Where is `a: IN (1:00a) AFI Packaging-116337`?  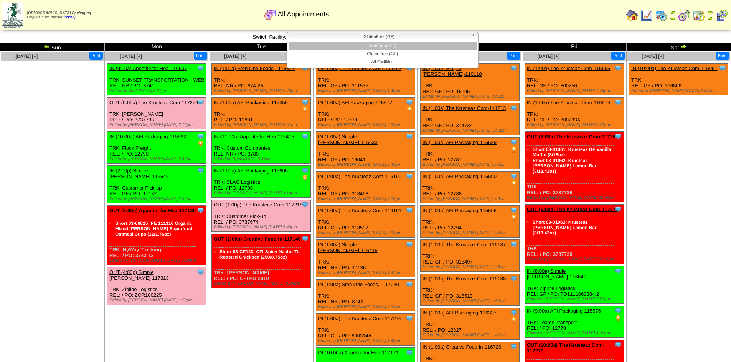 a: IN (1:00a) AFI Packaging-116337 is located at coordinates (459, 313).